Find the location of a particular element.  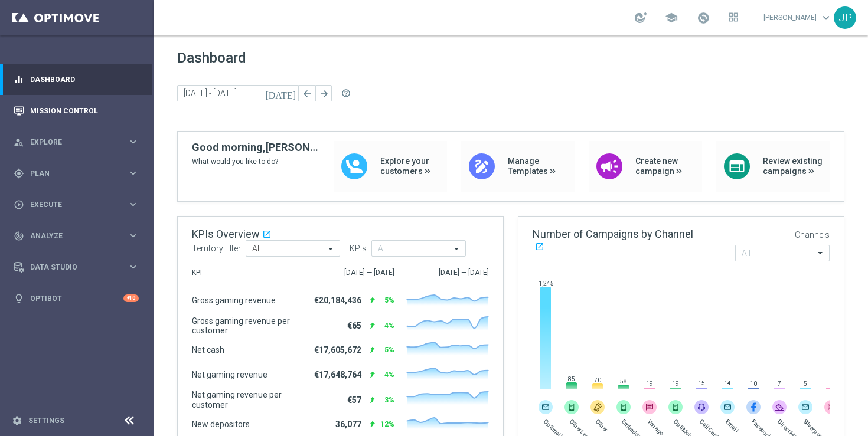

div: equalizer Dashboard is located at coordinates (76, 80).